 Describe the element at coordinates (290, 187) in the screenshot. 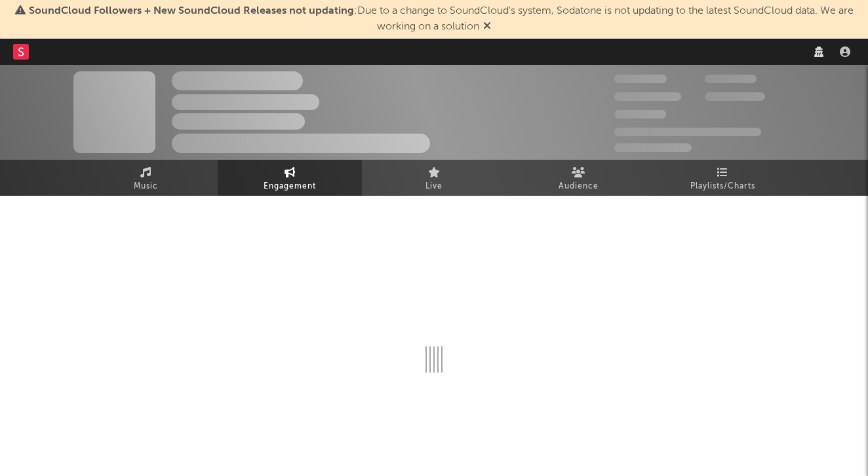

I see `span: Engagement` at that location.